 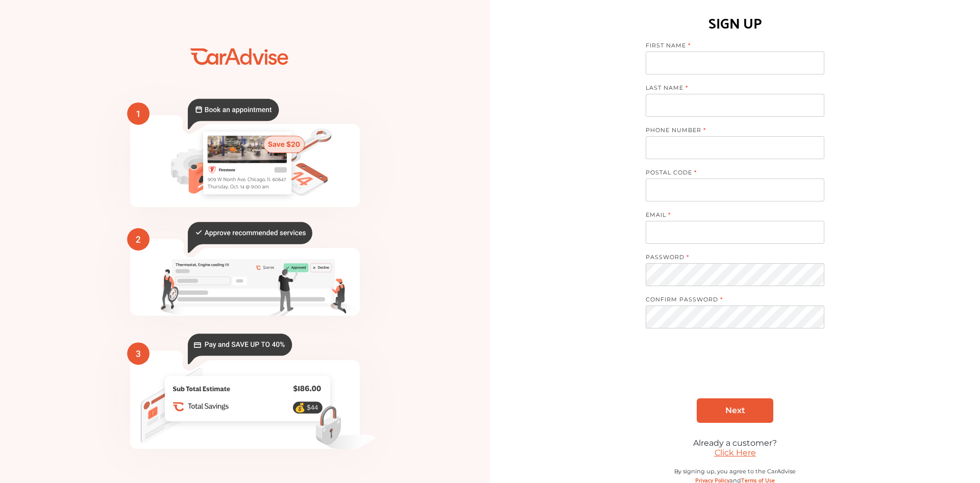 What do you see at coordinates (735, 443) in the screenshot?
I see `div: Already a customer?` at bounding box center [735, 443].